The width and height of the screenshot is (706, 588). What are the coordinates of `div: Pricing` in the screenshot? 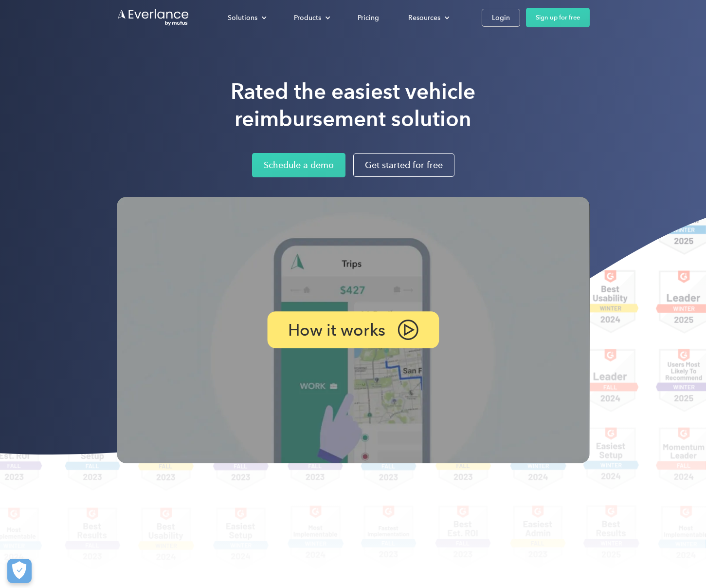 It's located at (368, 18).